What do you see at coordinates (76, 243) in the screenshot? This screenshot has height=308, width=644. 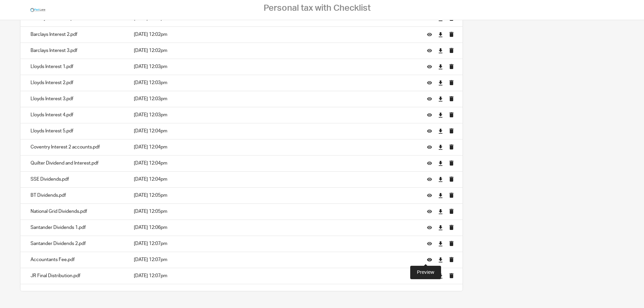 I see `p: Santander Dividends 2.pdf` at bounding box center [76, 243].